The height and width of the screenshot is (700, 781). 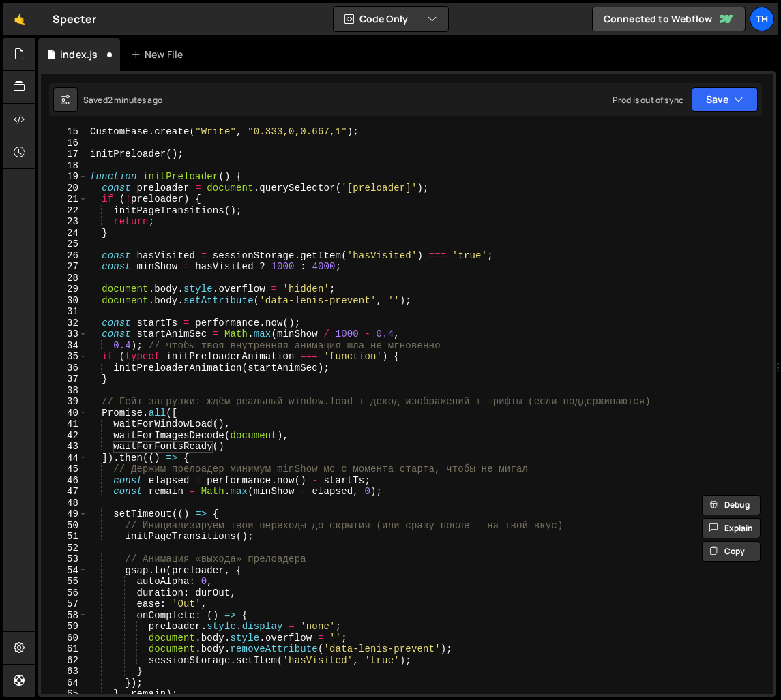 What do you see at coordinates (64, 649) in the screenshot?
I see `div: 61` at bounding box center [64, 649].